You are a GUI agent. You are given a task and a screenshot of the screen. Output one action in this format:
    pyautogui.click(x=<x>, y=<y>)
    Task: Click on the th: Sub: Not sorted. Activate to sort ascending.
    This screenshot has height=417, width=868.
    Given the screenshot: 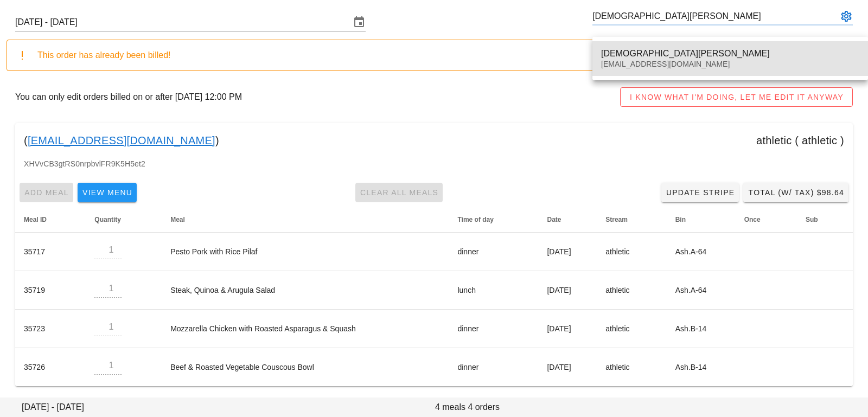 What is the action you would take?
    pyautogui.click(x=825, y=220)
    